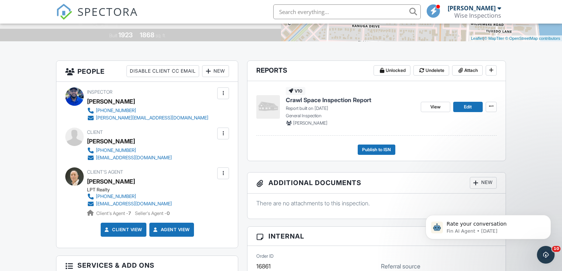  Describe the element at coordinates (171, 230) in the screenshot. I see `a: Agent View` at that location.